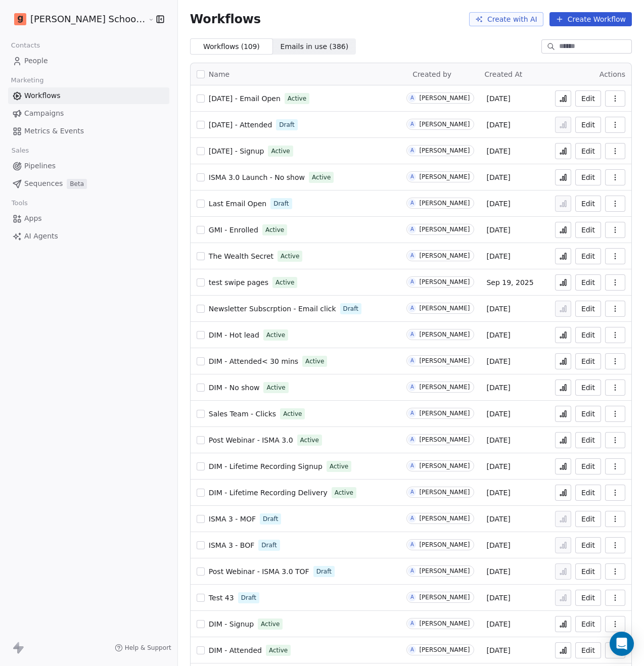 Image resolution: width=644 pixels, height=666 pixels. What do you see at coordinates (510, 282) in the screenshot?
I see `span: Sep 19, 2025` at bounding box center [510, 282].